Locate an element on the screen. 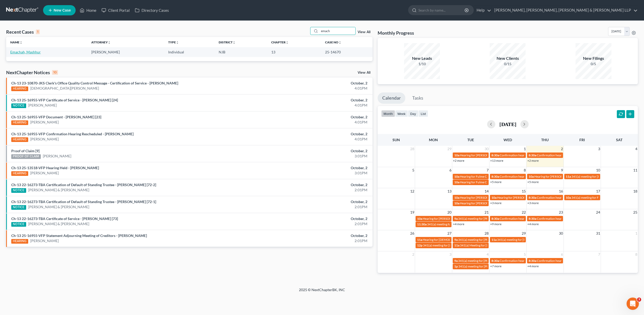 The image size is (644, 315). a: Calendar is located at coordinates (392, 98).